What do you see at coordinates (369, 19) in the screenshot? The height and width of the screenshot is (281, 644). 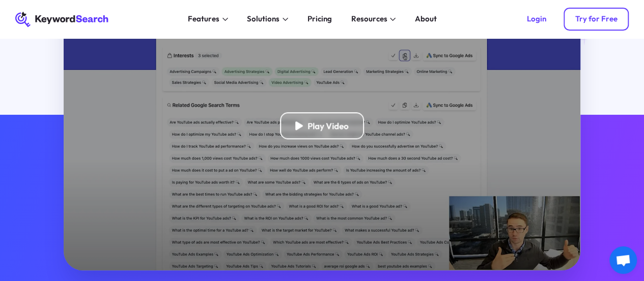 I see `div: Resources` at bounding box center [369, 19].